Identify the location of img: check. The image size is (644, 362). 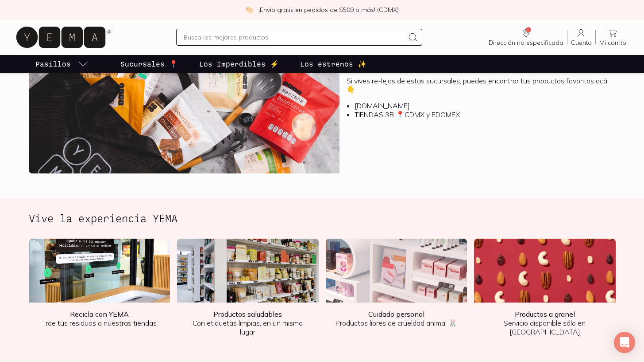
(249, 10).